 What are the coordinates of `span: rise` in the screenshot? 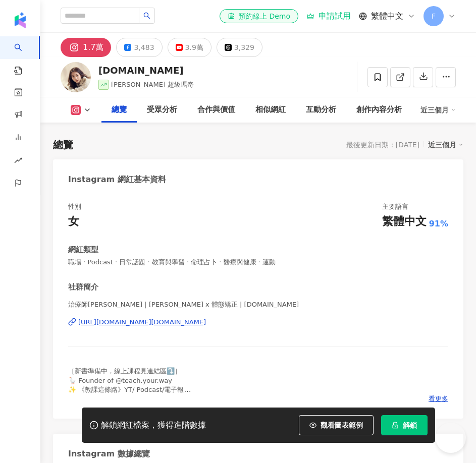 It's located at (18, 162).